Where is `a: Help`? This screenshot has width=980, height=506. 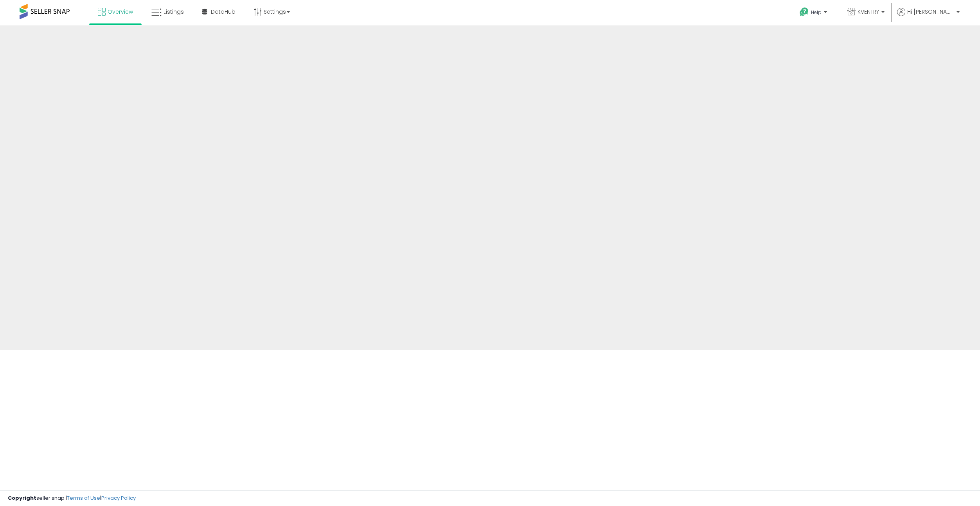 a: Help is located at coordinates (814, 13).